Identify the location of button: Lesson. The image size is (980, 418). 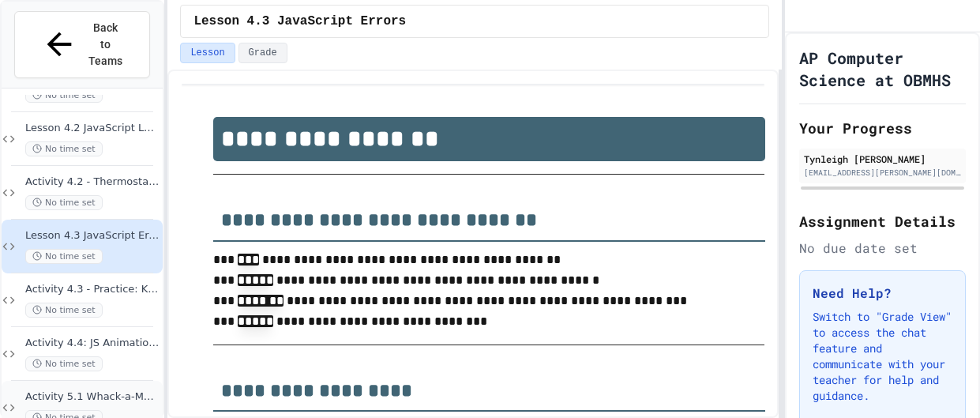
(207, 53).